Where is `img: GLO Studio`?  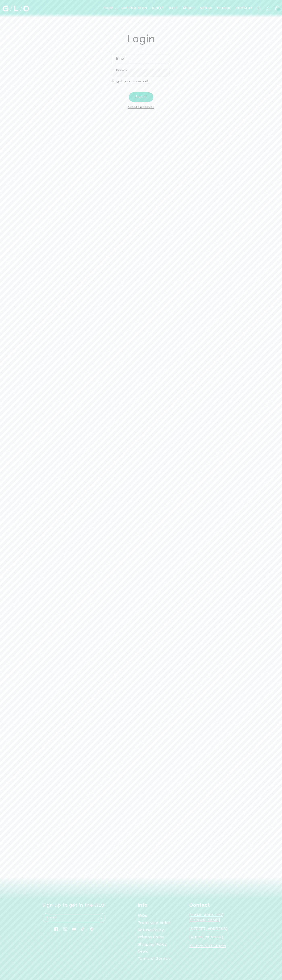
img: GLO Studio is located at coordinates (16, 9).